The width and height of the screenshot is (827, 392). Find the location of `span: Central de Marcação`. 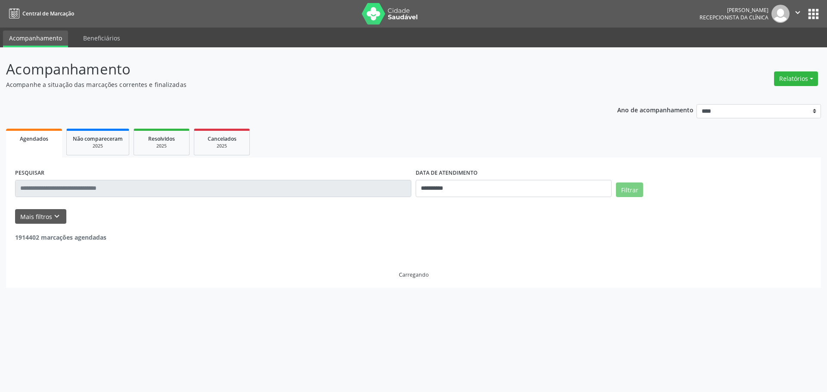

span: Central de Marcação is located at coordinates (48, 13).